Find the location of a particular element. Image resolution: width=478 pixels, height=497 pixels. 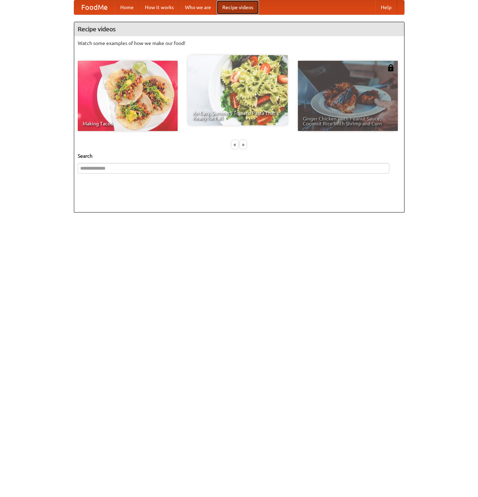

a: Making Tacos is located at coordinates (128, 96).